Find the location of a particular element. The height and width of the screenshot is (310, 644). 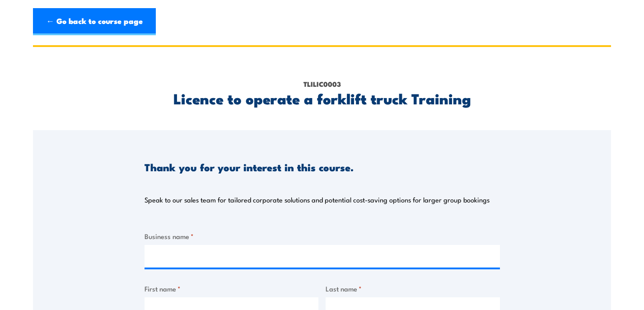

label: First name is located at coordinates (232, 288).